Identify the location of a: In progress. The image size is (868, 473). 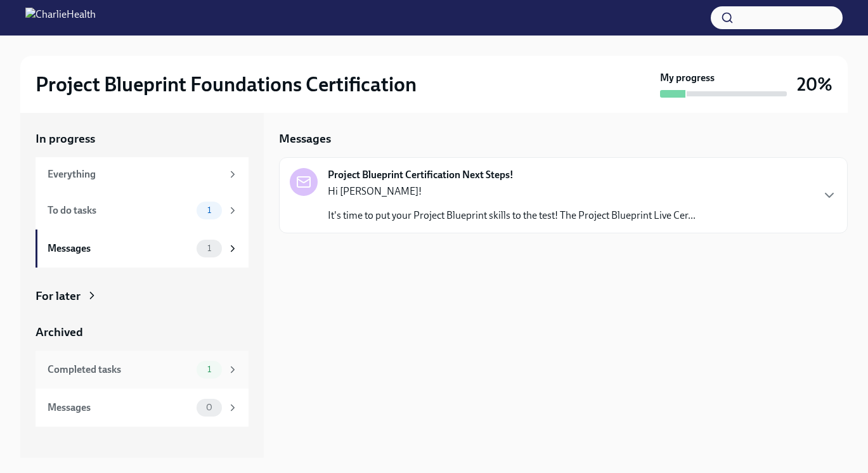
(142, 139).